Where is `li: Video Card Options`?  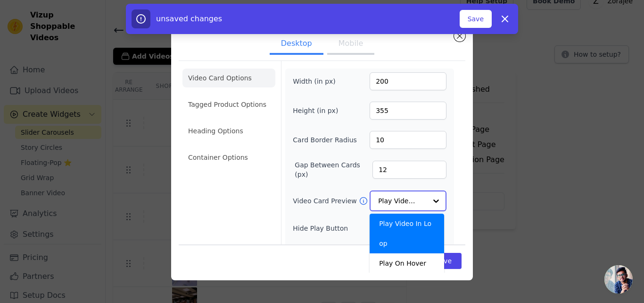
li: Video Card Options is located at coordinates (229, 78).